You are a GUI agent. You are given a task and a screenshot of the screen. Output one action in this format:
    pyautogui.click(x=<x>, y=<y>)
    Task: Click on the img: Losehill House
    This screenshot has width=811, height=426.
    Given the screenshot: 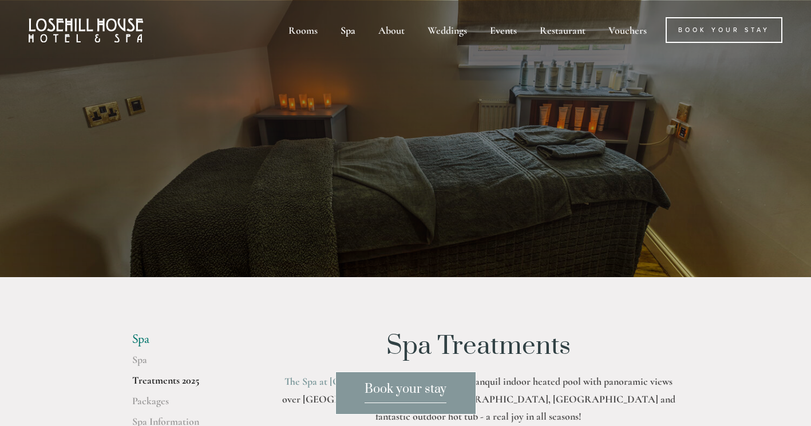 What is the action you would take?
    pyautogui.click(x=86, y=30)
    